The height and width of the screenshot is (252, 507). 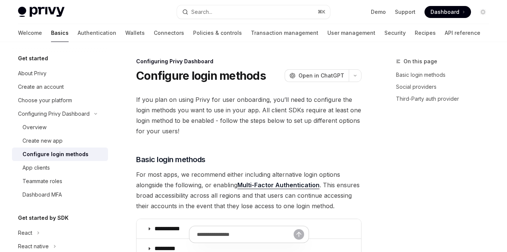 What do you see at coordinates (33, 58) in the screenshot?
I see `h5: Get started` at bounding box center [33, 58].